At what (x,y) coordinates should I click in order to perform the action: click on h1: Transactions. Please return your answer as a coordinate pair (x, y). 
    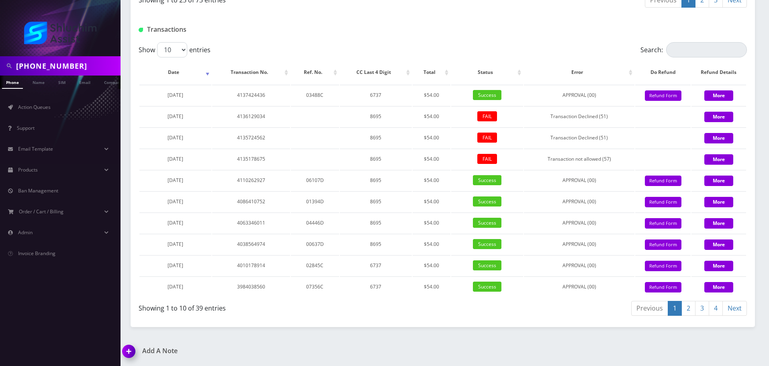
    Looking at the image, I should click on (236, 29).